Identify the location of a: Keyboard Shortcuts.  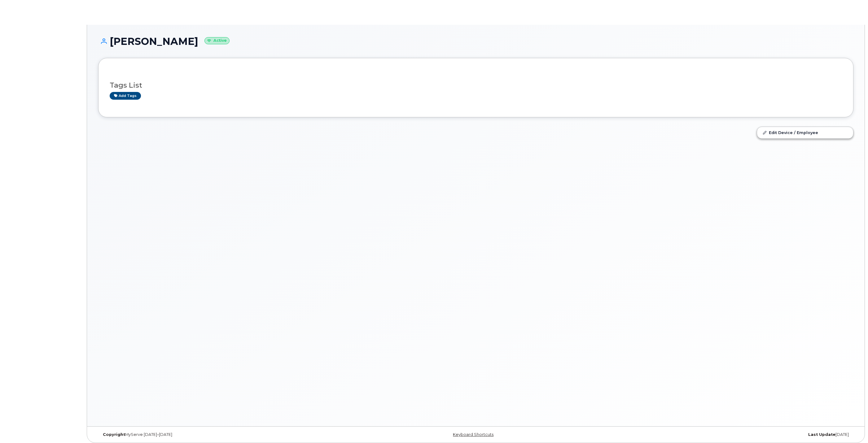
(473, 434).